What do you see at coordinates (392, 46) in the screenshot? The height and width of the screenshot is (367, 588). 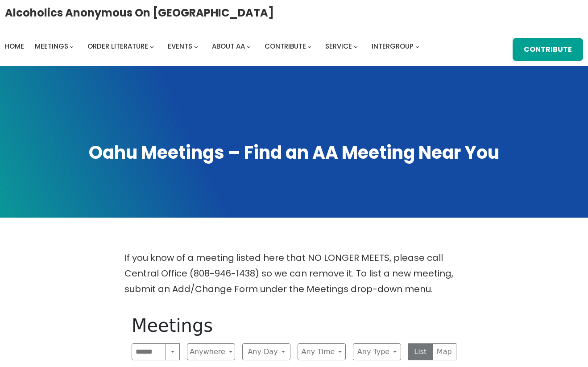 I see `a: Intergroup` at bounding box center [392, 46].